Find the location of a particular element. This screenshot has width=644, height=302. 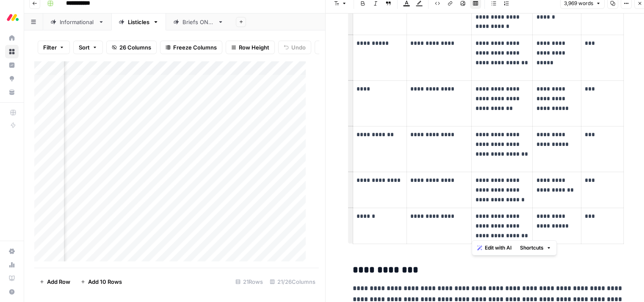

button: Shortcuts is located at coordinates (536, 248).